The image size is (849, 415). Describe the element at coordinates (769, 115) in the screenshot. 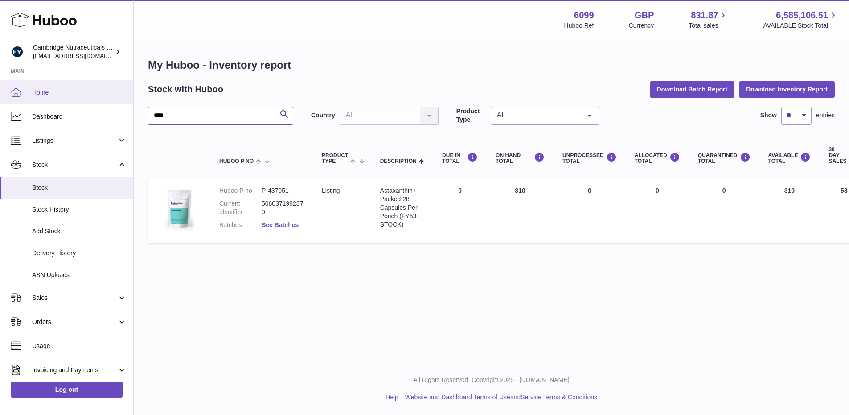

I see `label: Show` at that location.